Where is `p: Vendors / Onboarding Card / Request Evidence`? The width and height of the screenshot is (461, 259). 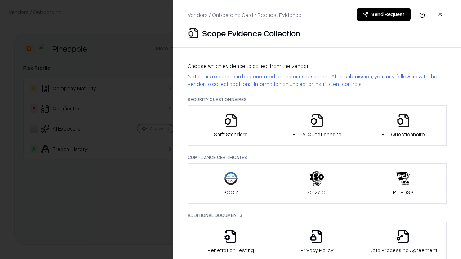
p: Vendors / Onboarding Card / Request Evidence is located at coordinates (244, 15).